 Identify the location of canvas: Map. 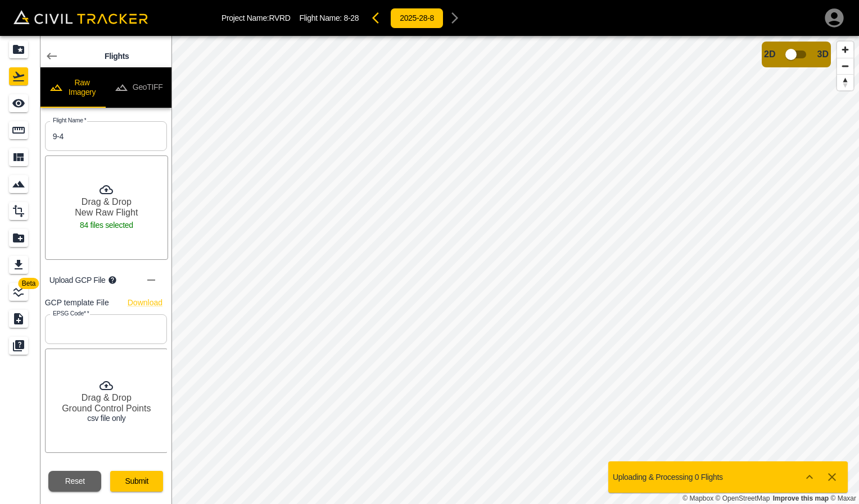
(515, 270).